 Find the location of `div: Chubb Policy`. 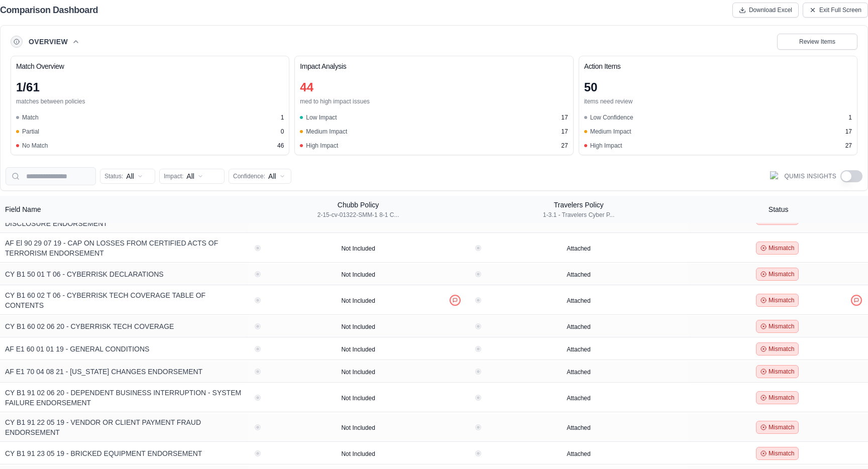

div: Chubb Policy is located at coordinates (358, 205).